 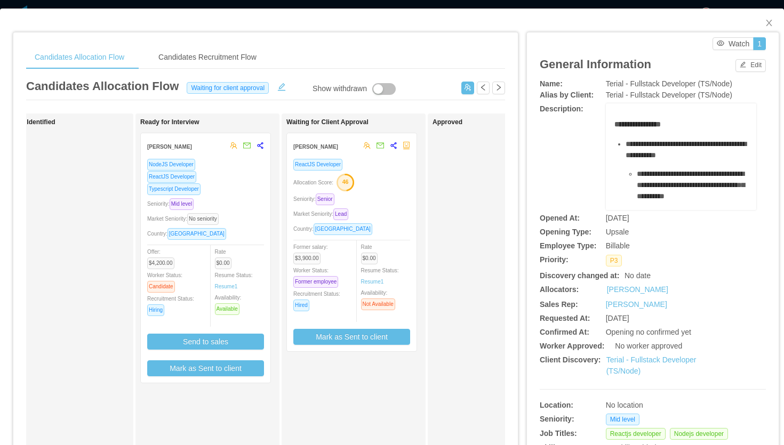 What do you see at coordinates (171, 165) in the screenshot?
I see `span: NodeJS Developer` at bounding box center [171, 165].